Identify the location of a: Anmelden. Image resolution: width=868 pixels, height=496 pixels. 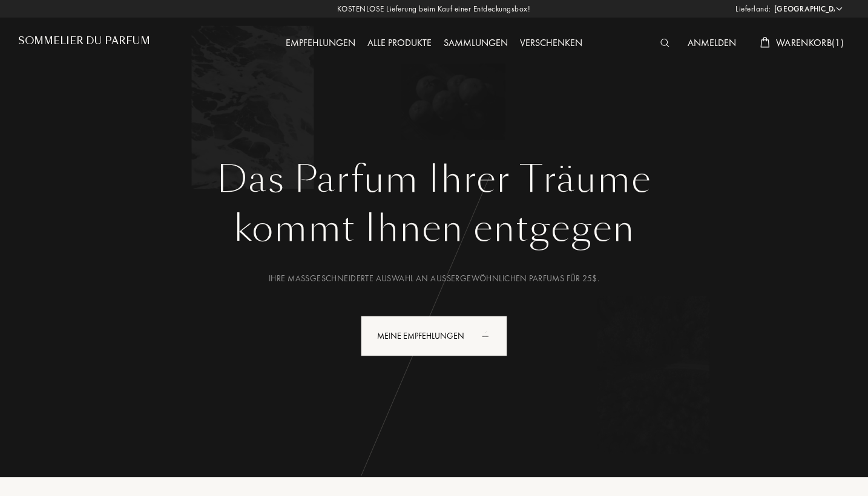
(712, 42).